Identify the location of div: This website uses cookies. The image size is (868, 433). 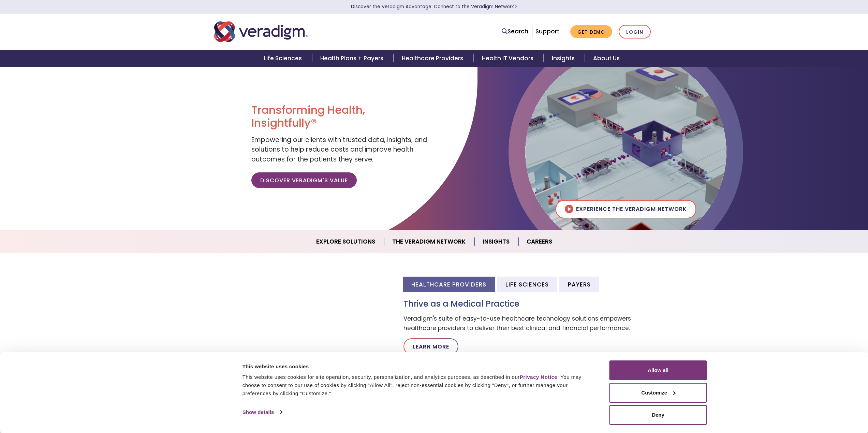
(418, 367).